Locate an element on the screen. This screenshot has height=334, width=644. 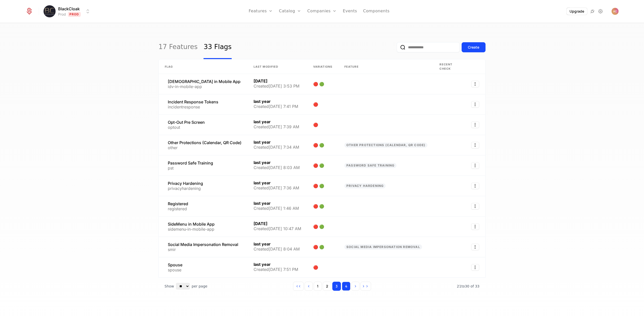
img: BlackCloak is located at coordinates (50, 11).